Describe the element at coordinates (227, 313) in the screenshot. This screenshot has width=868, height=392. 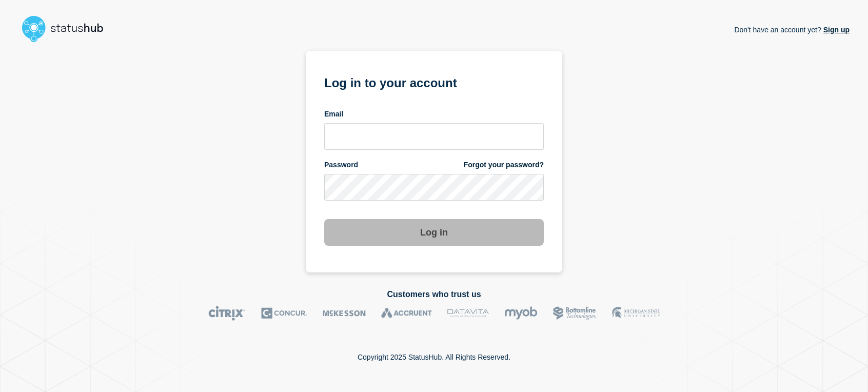
I see `img: Citrix logo` at that location.